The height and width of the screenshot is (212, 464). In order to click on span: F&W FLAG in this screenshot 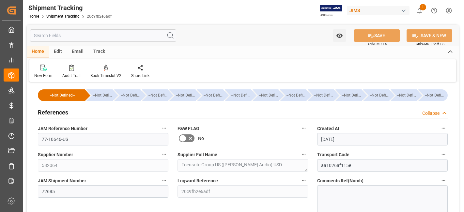, I will do `click(188, 129)`.